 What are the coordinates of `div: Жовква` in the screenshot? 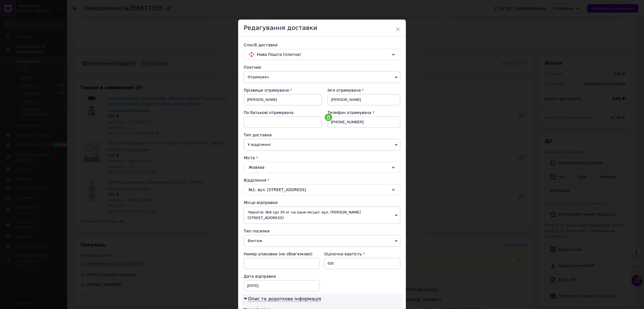 It's located at (322, 167).